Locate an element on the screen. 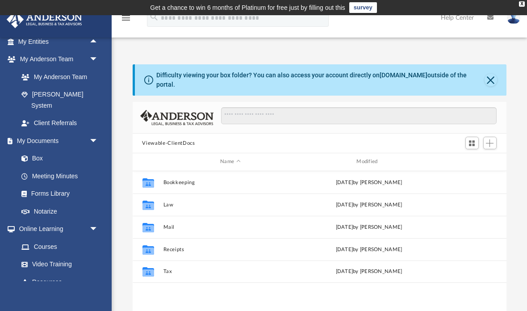 The image size is (527, 311). i: menu is located at coordinates (126, 18).